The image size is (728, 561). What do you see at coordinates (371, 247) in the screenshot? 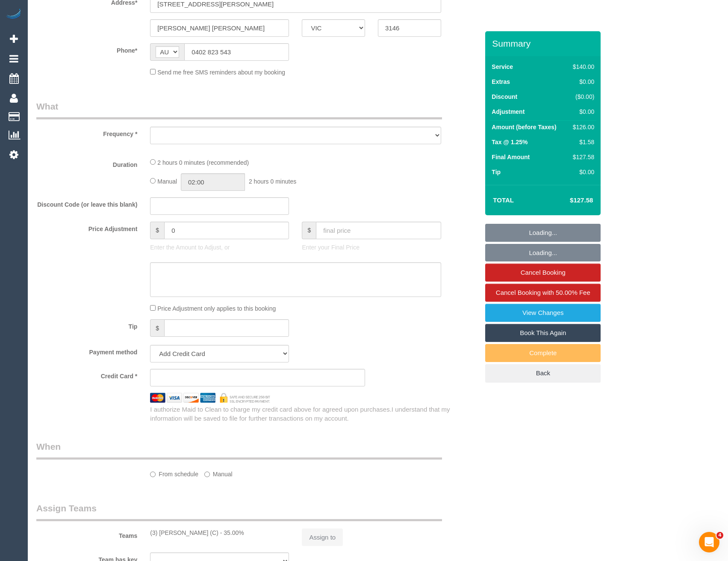
I see `p: Enter your Final Price` at bounding box center [371, 247].